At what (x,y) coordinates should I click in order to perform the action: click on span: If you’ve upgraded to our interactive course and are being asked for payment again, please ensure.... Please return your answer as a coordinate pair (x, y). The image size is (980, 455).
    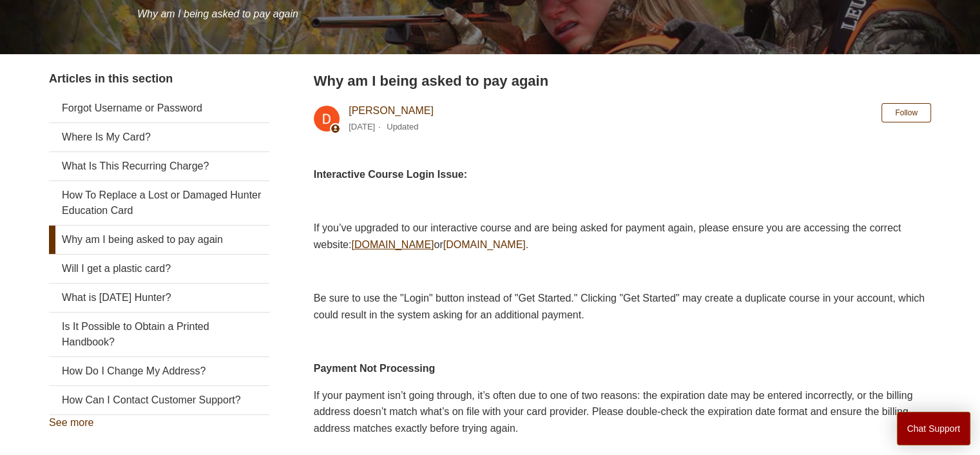
    Looking at the image, I should click on (608, 236).